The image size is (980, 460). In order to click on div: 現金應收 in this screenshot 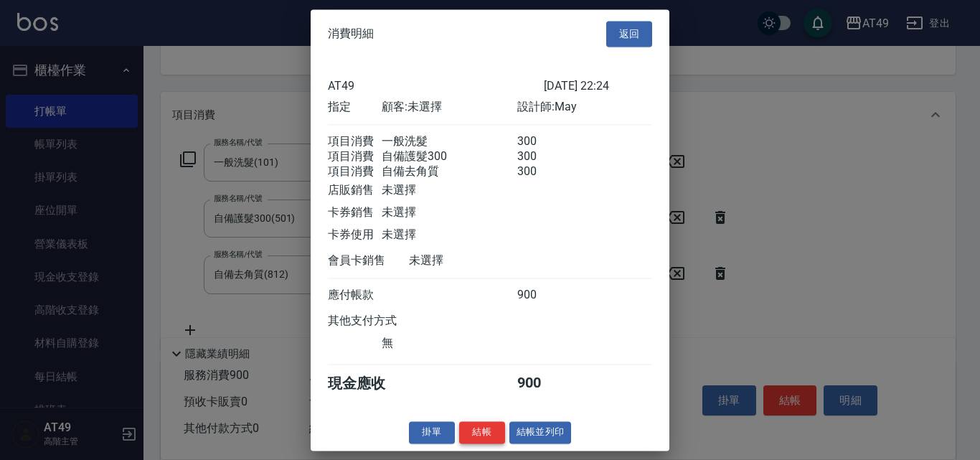, I will do `click(368, 384)`.